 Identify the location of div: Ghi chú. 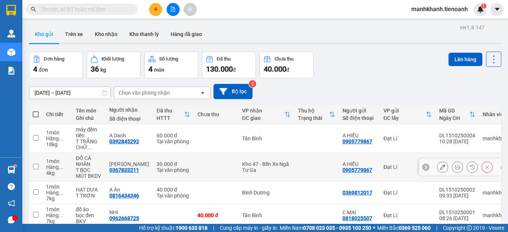
(89, 118).